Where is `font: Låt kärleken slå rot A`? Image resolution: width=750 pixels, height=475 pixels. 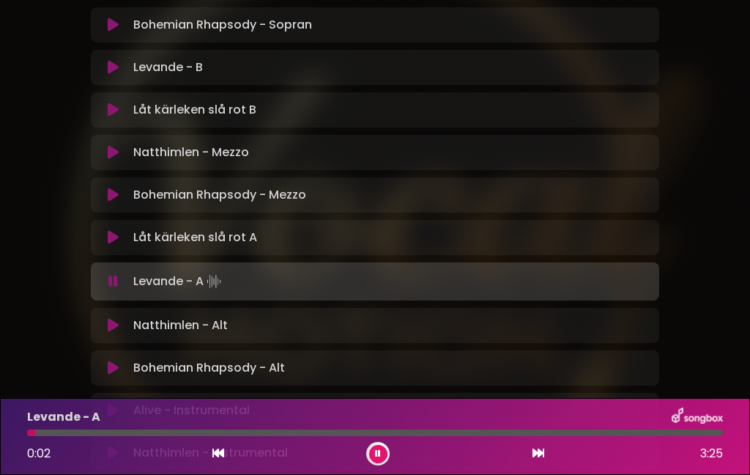 font: Låt kärleken slå rot A is located at coordinates (195, 237).